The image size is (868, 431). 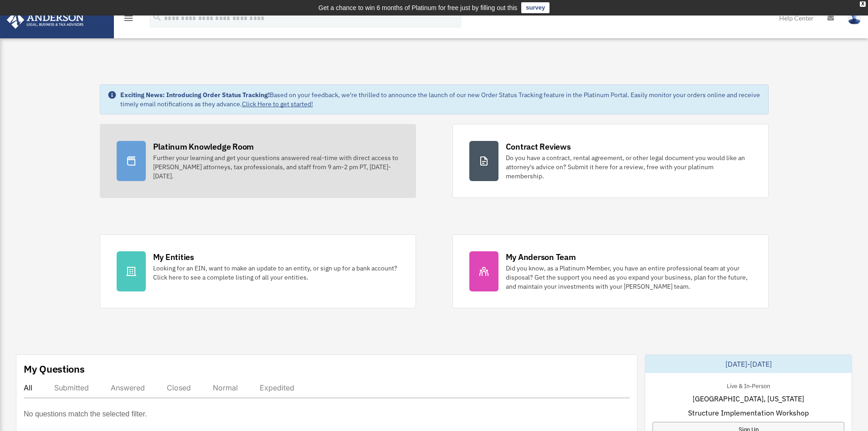 I want to click on div: All, so click(x=28, y=388).